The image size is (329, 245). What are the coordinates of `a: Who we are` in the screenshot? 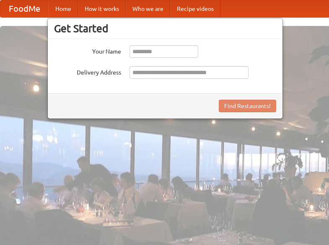 It's located at (148, 9).